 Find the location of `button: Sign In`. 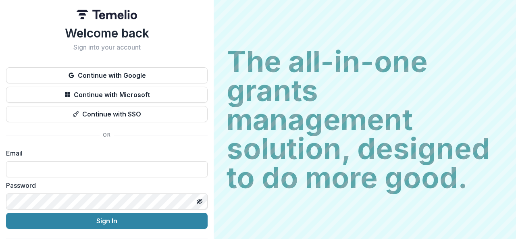

button: Sign In is located at coordinates (107, 221).